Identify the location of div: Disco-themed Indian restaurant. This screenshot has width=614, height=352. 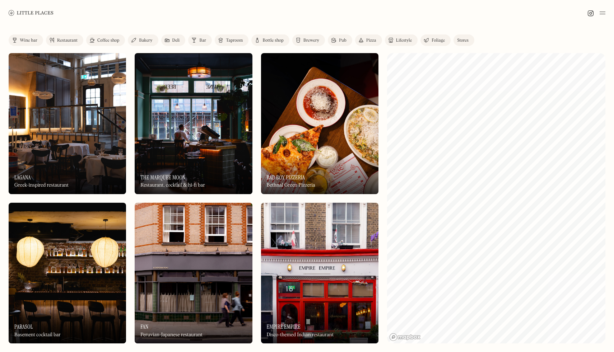
(300, 335).